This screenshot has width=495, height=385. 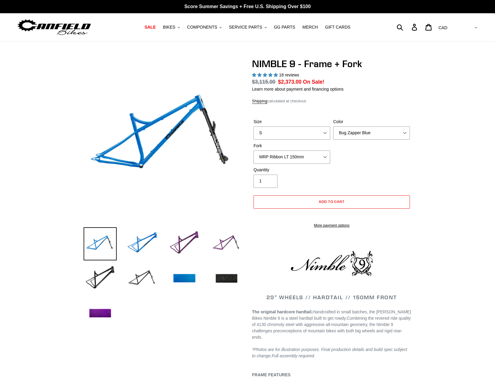 What do you see at coordinates (332, 64) in the screenshot?
I see `h1: NIMBLE 9 - Frame + Fork` at bounding box center [332, 64].